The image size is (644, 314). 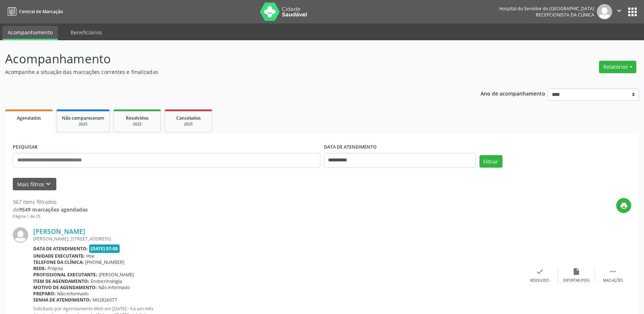 I want to click on div: 367 itens filtrados, so click(x=50, y=201).